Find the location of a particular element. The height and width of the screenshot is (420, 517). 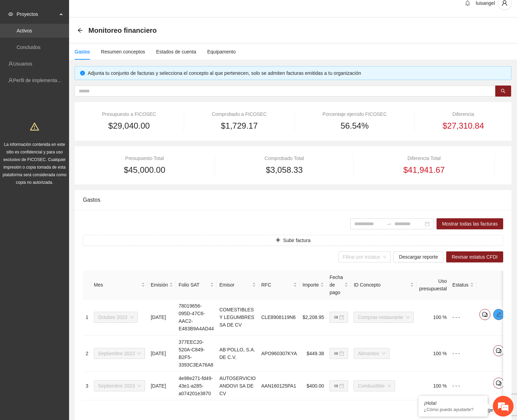

span: Subir factura is located at coordinates (297, 240).